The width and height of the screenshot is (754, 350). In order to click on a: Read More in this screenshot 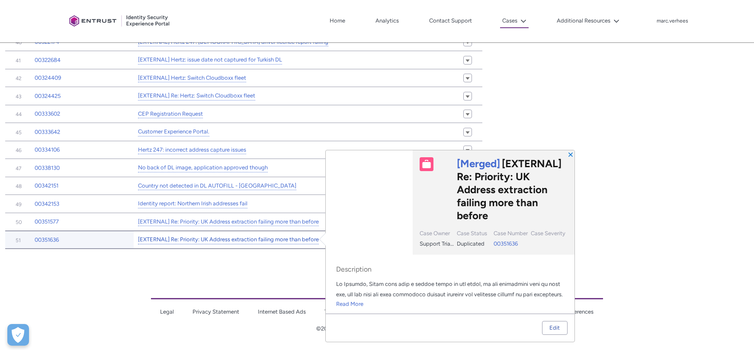, I will do `click(350, 303)`.